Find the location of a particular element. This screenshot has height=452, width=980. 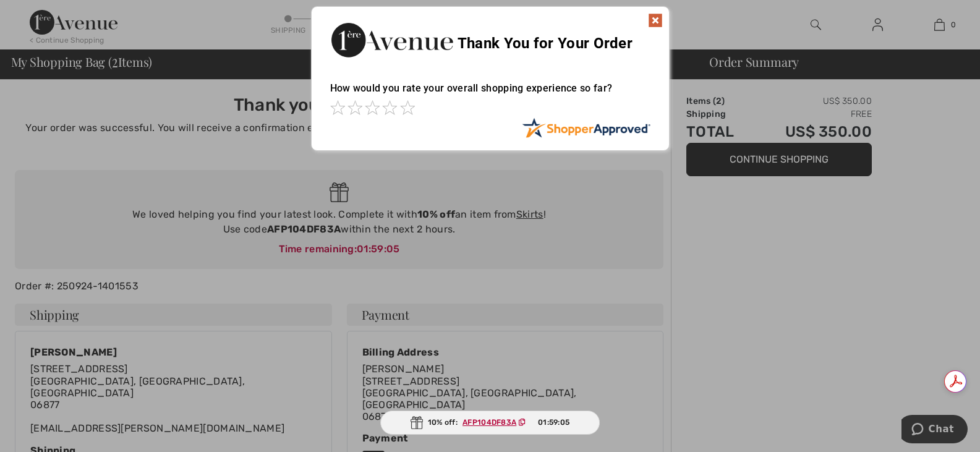

div: How would you rate your overall shopping experience so far? is located at coordinates (490, 94).